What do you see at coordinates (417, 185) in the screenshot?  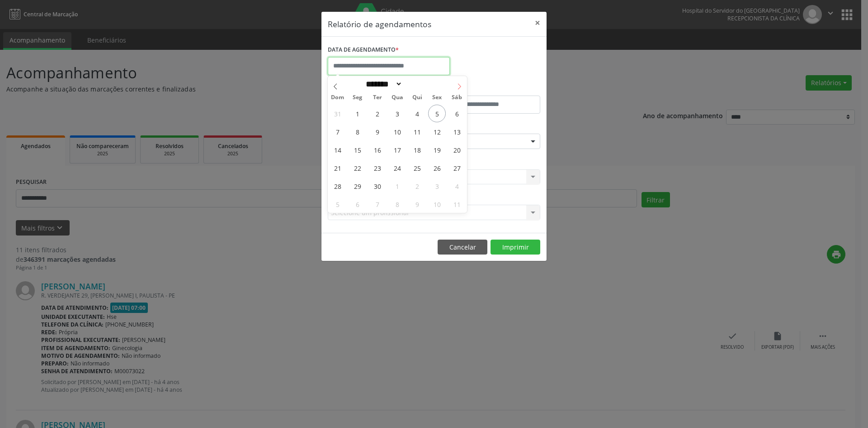 I see `span: Outubro 2, 2025` at bounding box center [417, 185].